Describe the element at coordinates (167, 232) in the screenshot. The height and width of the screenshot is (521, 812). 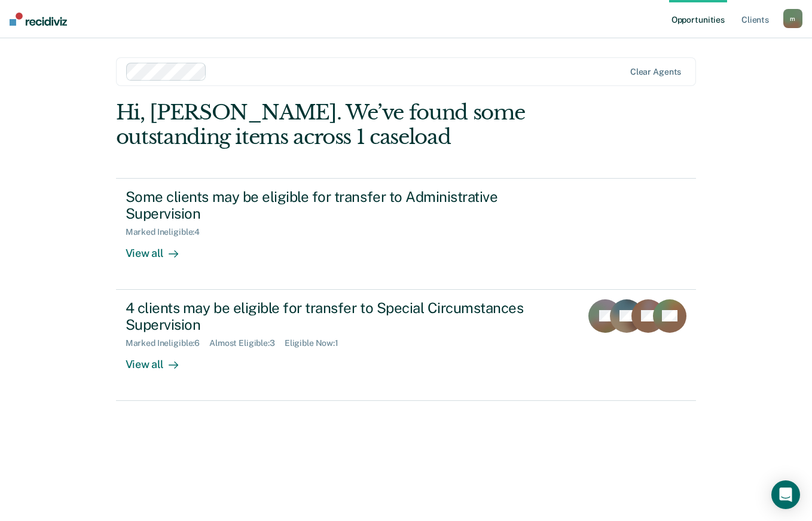
I see `div: Marked Ineligible : 4` at that location.